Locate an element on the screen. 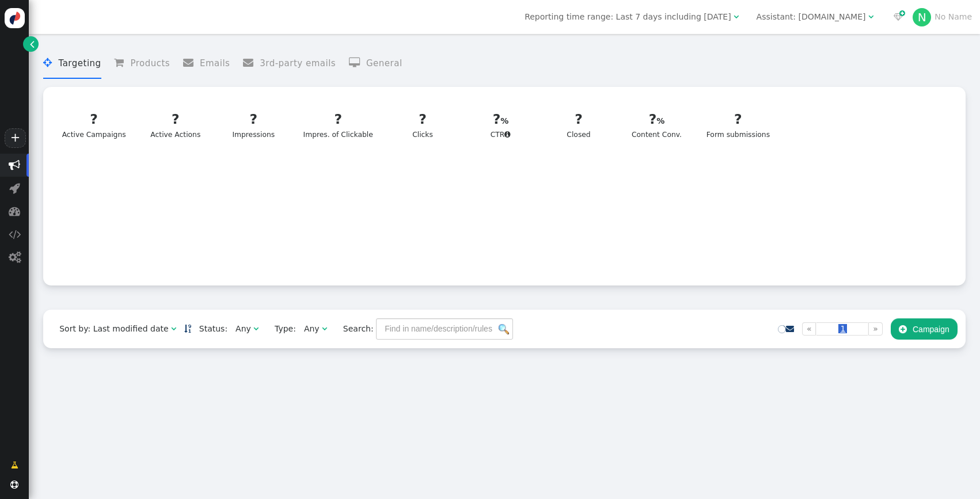 This screenshot has height=499, width=980. a: ?CTR is located at coordinates (500, 125).